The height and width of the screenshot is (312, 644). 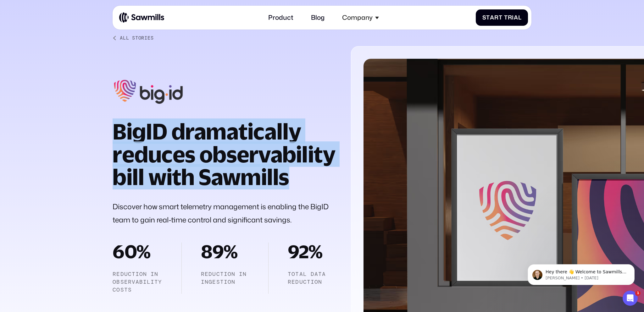 I want to click on a: Product, so click(x=280, y=18).